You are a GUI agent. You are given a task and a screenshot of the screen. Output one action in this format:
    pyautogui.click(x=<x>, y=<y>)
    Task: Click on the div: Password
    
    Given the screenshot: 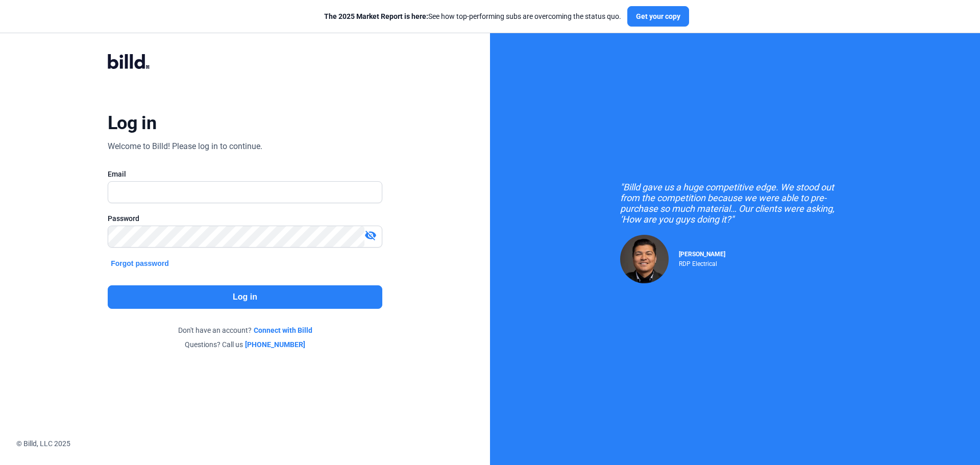 What is the action you would take?
    pyautogui.click(x=245, y=219)
    